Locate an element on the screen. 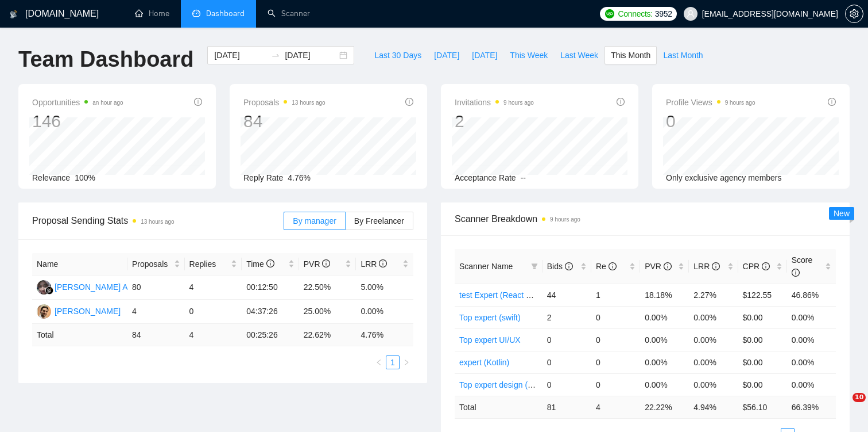 The height and width of the screenshot is (432, 868). span: This Month is located at coordinates (630, 55).